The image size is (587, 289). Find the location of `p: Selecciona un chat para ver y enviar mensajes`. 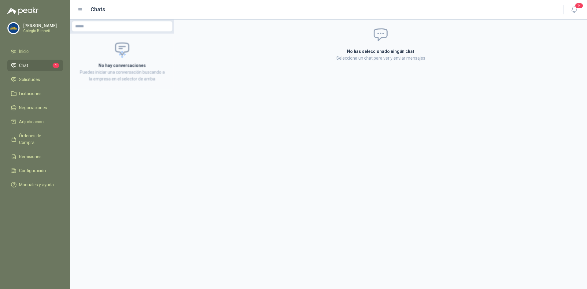

p: Selecciona un chat para ver y enviar mensajes is located at coordinates (381, 58).